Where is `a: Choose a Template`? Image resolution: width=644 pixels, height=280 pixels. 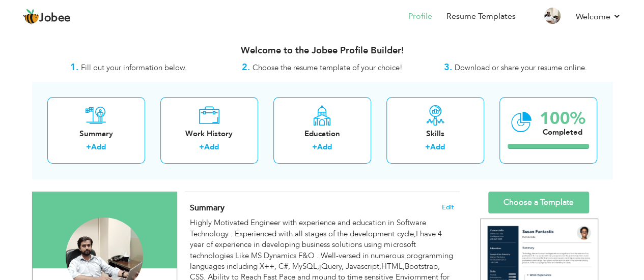 a: Choose a Template is located at coordinates (538, 203).